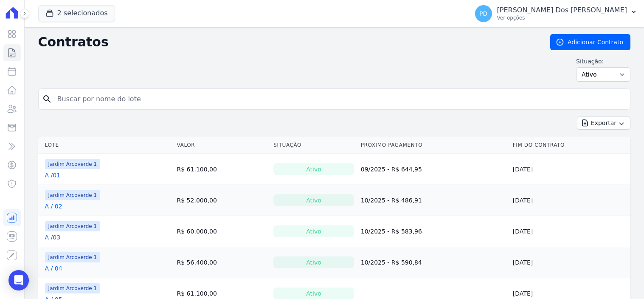  Describe the element at coordinates (47, 99) in the screenshot. I see `i: search` at that location.